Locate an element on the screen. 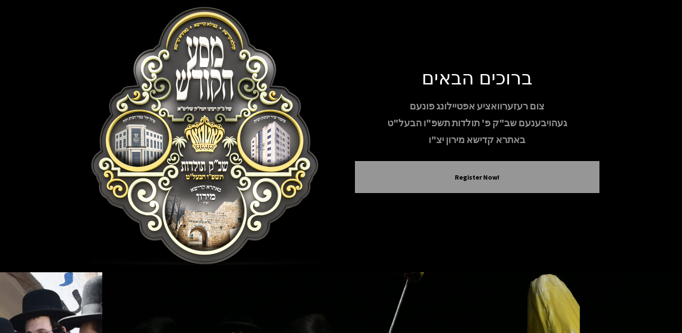 This screenshot has height=333, width=682. h1: ברוכים הבאים is located at coordinates (477, 77).